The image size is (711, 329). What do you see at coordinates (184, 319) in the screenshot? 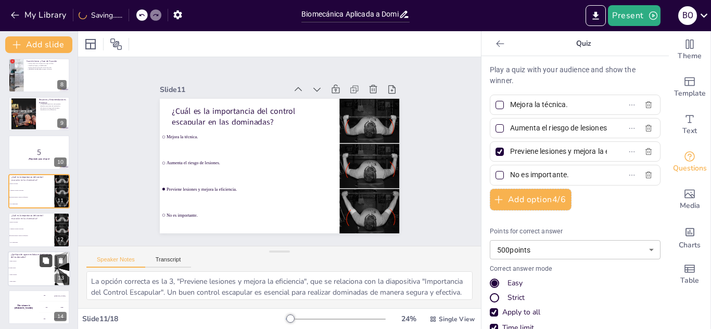
I see `div: Slide 11 / 18` at bounding box center [184, 319].